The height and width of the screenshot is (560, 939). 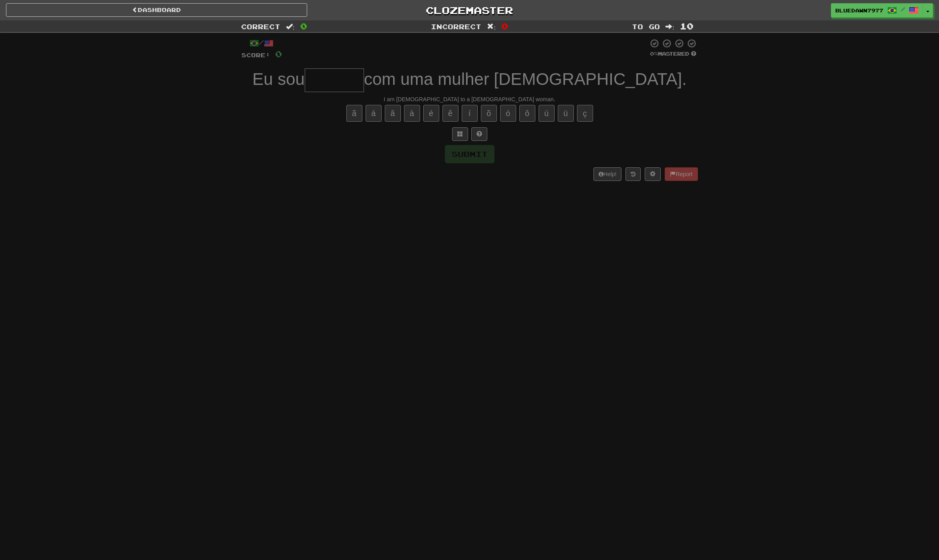 What do you see at coordinates (470, 113) in the screenshot?
I see `button: í` at bounding box center [470, 113].